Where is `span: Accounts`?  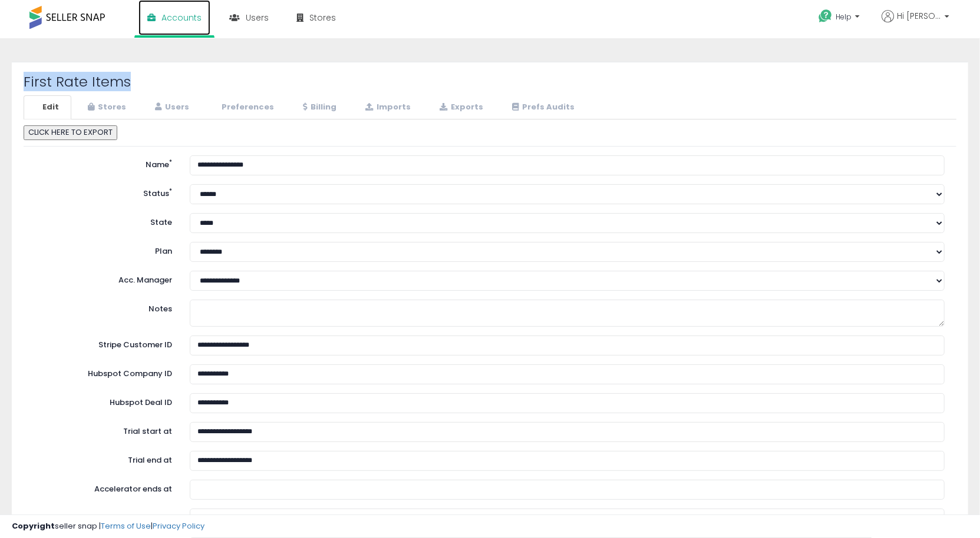 span: Accounts is located at coordinates (182, 18).